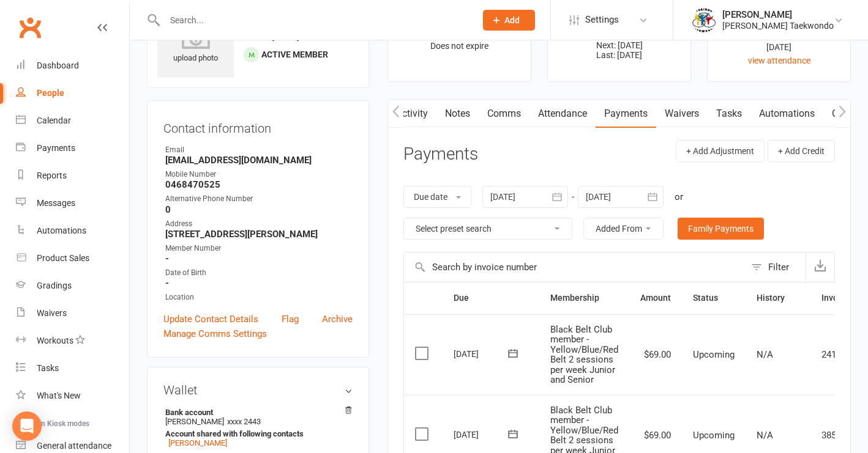 Image resolution: width=868 pixels, height=453 pixels. What do you see at coordinates (72, 286) in the screenshot?
I see `a: Gradings` at bounding box center [72, 286].